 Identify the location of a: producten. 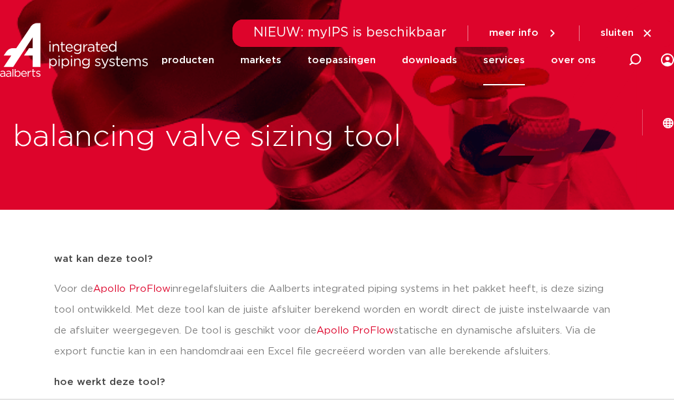
(188, 60).